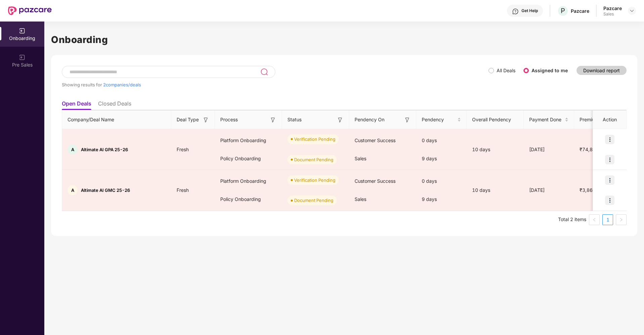  Describe the element at coordinates (442, 120) in the screenshot. I see `th: Pendency` at that location.